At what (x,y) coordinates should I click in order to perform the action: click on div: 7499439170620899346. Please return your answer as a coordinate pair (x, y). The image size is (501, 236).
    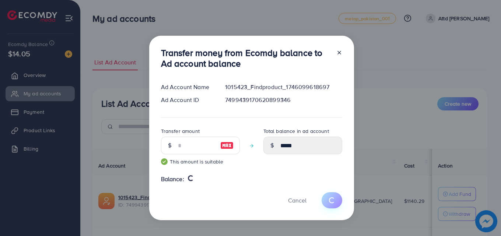
    Looking at the image, I should click on (283, 100).